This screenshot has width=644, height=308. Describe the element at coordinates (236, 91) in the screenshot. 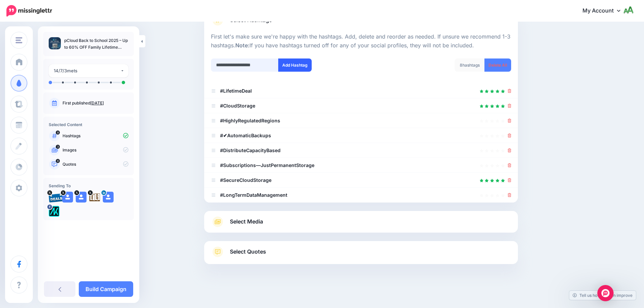

I see `b: #LifetimeDeal` at that location.